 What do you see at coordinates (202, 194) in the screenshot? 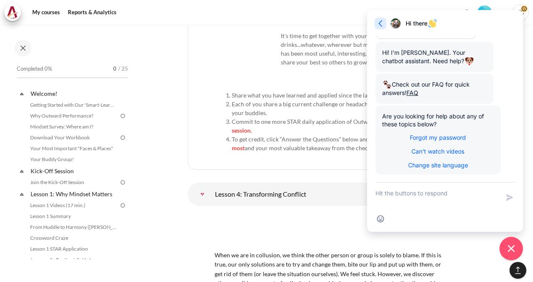
I see `a: Lesson 4: Transforming Conflict` at bounding box center [202, 194].